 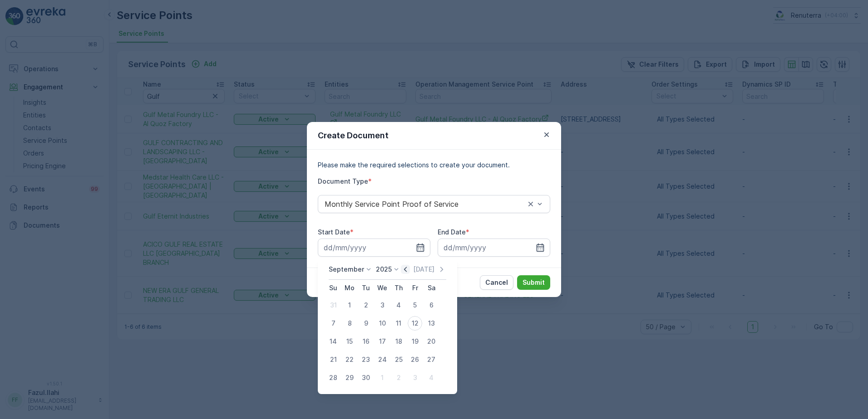 I want to click on div: 8, so click(x=349, y=323).